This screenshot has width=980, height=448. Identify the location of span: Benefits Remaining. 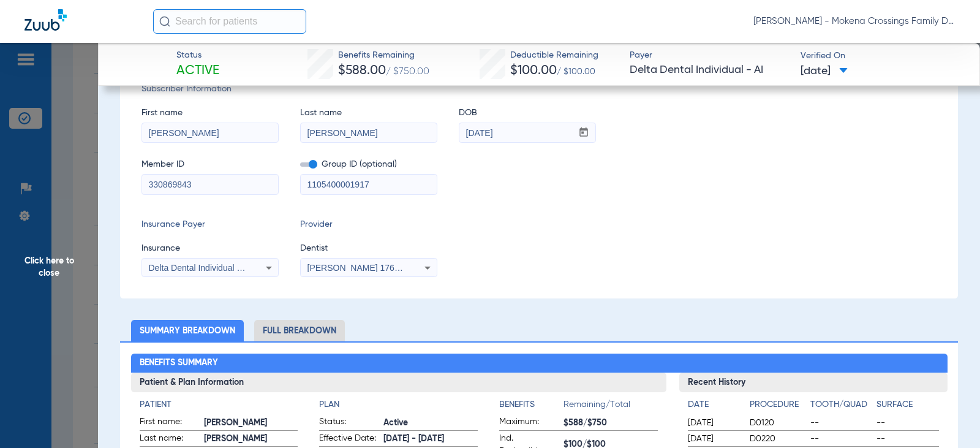
(383, 56).